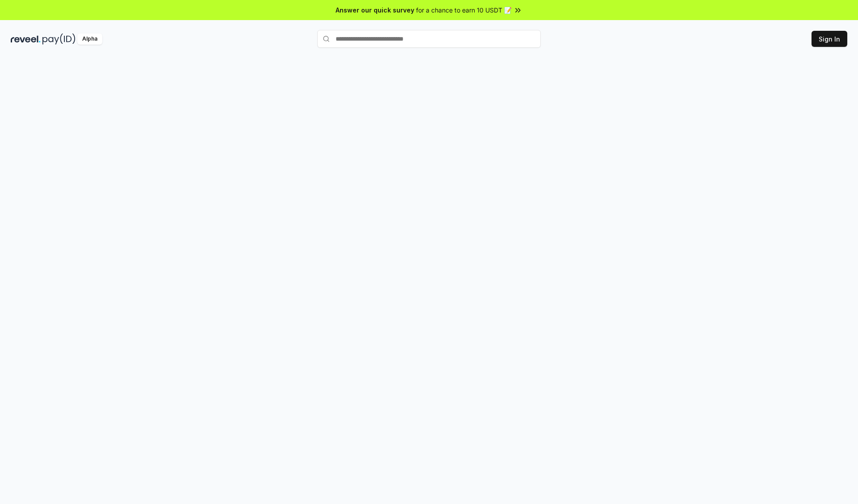 This screenshot has height=504, width=858. What do you see at coordinates (464, 10) in the screenshot?
I see `span: for a chance to earn 10 USDT 📝` at bounding box center [464, 10].